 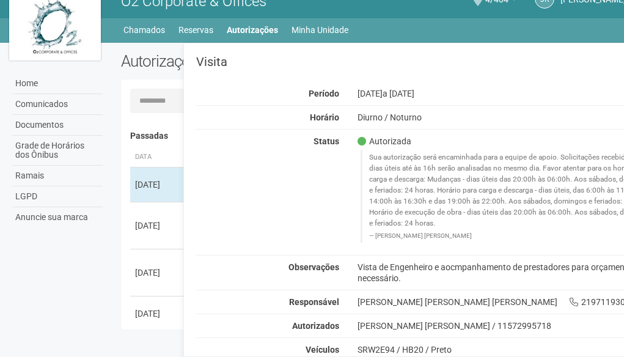 I want to click on a: Anuncie sua marca, so click(x=57, y=217).